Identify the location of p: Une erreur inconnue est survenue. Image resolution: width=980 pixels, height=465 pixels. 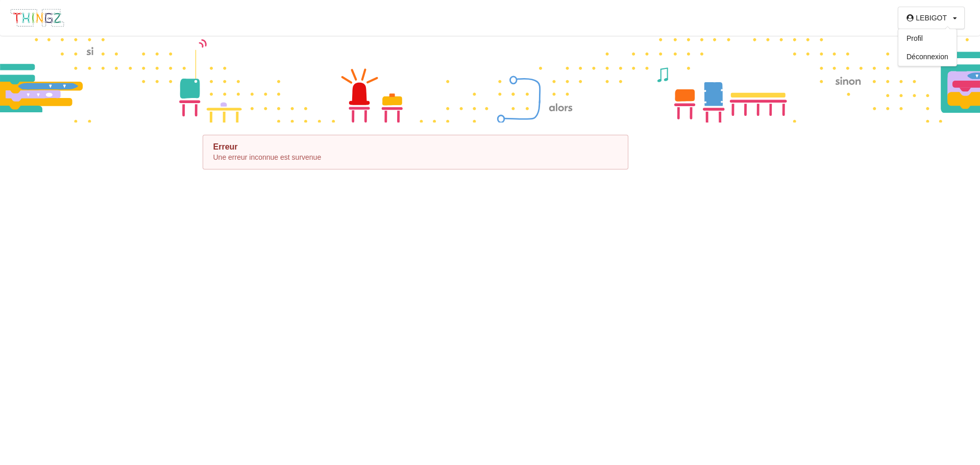
(416, 157).